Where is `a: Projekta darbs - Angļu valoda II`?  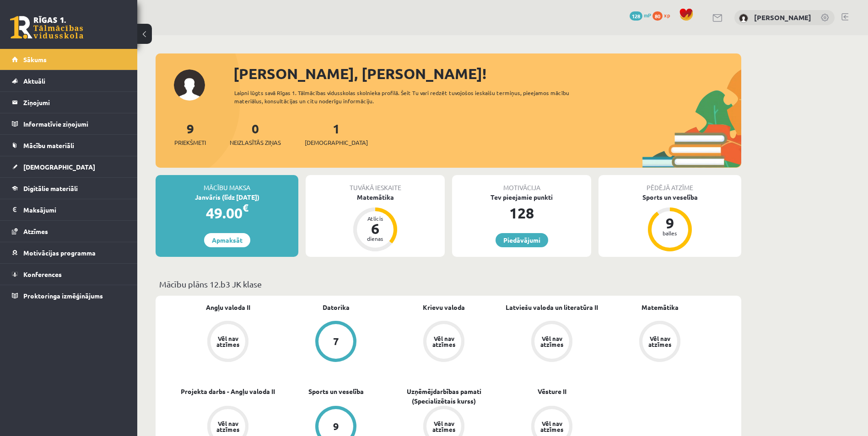
a: Projekta darbs - Angļu valoda II is located at coordinates (228, 391).